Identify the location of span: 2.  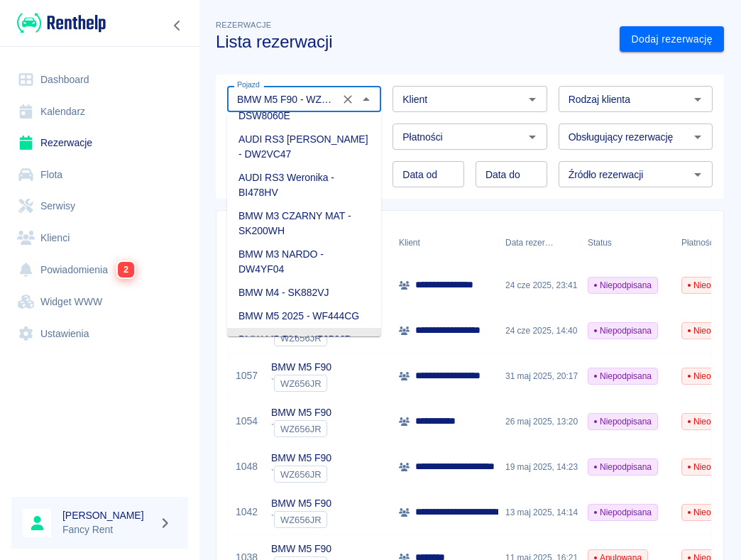
(126, 270).